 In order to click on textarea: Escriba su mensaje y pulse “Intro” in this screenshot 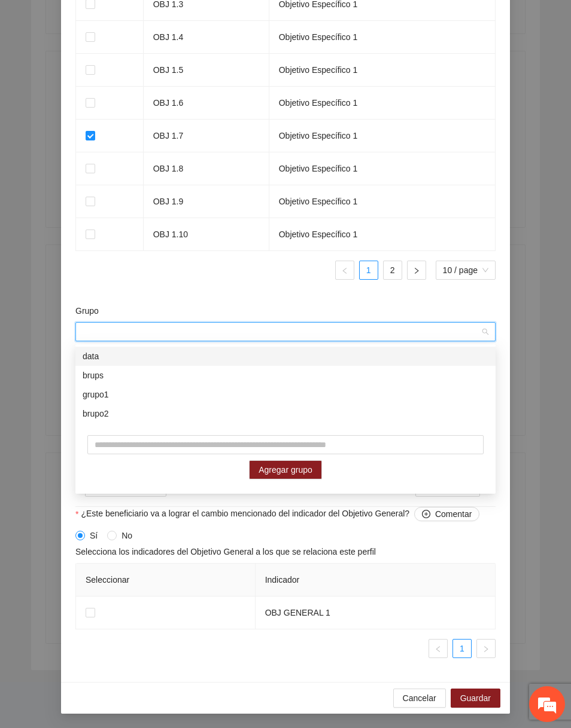, I will do `click(117, 348)`.